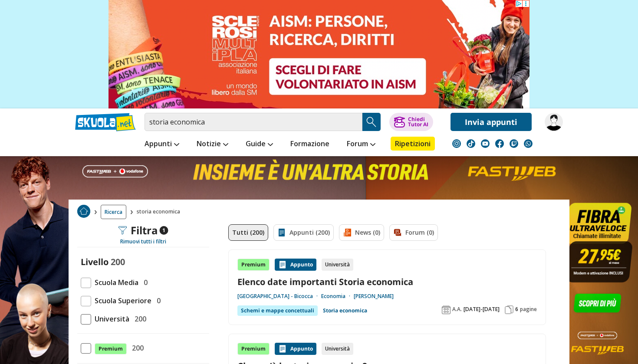 The image size is (638, 364). I want to click on a: Formazione, so click(309, 145).